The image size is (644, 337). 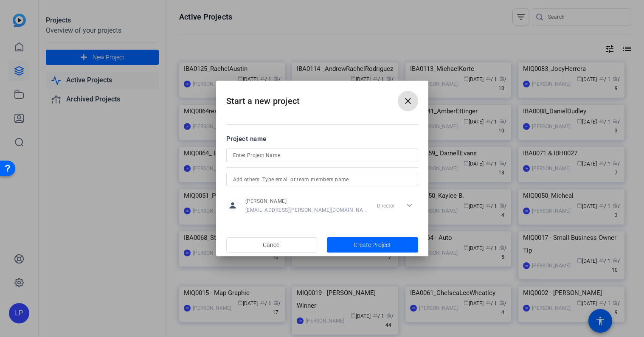 What do you see at coordinates (322, 180) in the screenshot?
I see `input: Add others: Type email or team members name` at bounding box center [322, 180].